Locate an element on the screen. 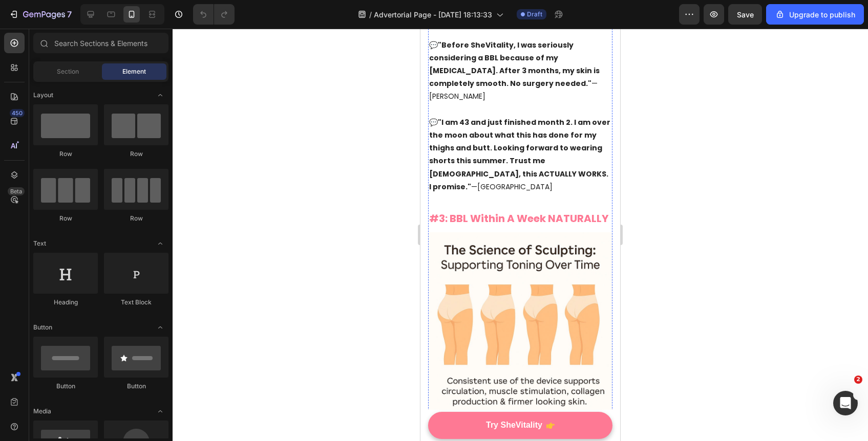 The height and width of the screenshot is (441, 868). h2: #3: BBL Within A Week NATURALLY is located at coordinates (100, 190).